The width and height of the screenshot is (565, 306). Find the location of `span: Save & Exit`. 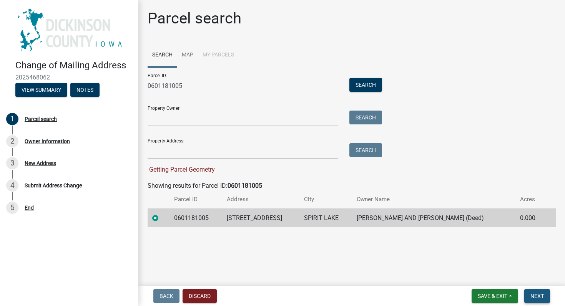

span: Save & Exit is located at coordinates (492, 296).